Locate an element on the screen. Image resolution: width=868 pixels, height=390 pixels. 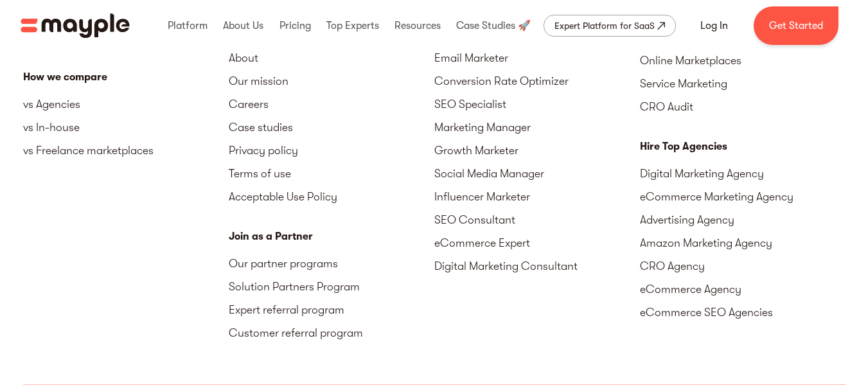
a: Service Marketing is located at coordinates (742, 83).